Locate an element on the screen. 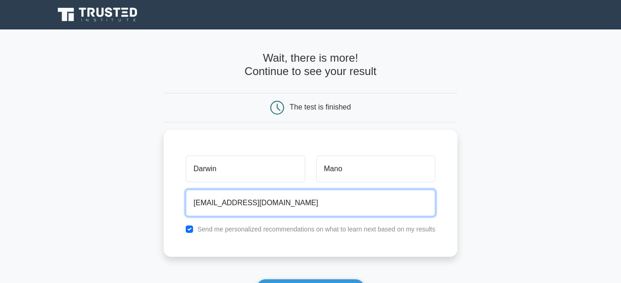 Image resolution: width=621 pixels, height=283 pixels. h4: Wait, there is more! Continue to see your result is located at coordinates (310, 65).